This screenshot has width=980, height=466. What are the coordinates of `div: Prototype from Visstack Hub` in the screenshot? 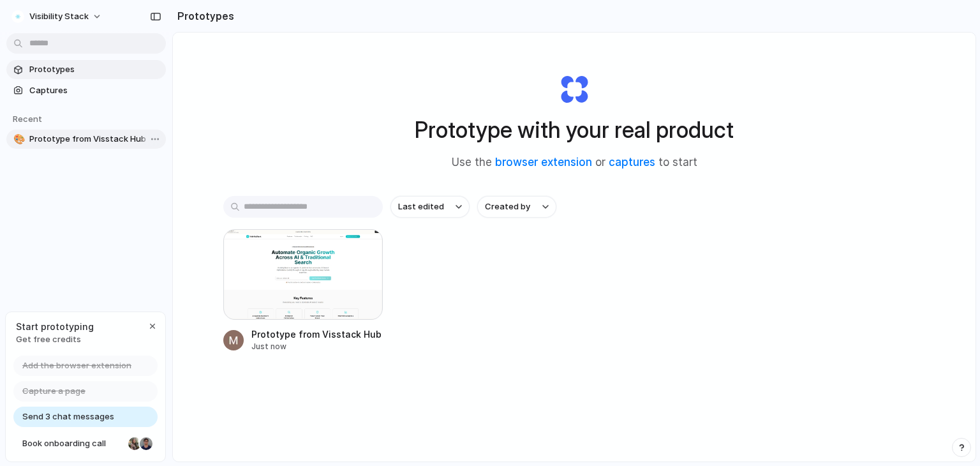 It's located at (316, 334).